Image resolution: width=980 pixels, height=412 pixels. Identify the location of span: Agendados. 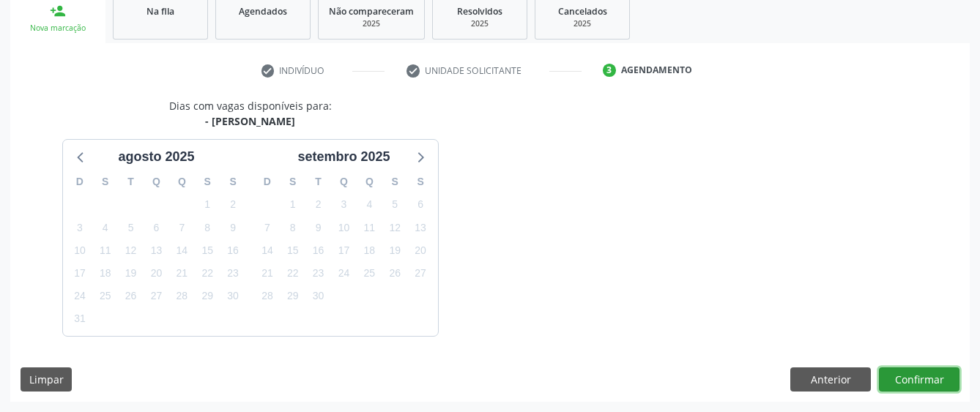
(263, 11).